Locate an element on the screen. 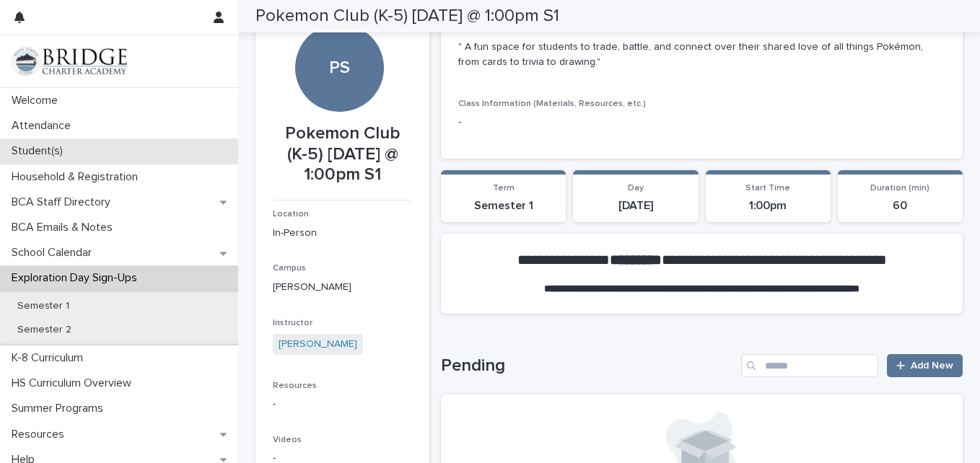  a: Add New is located at coordinates (924, 366).